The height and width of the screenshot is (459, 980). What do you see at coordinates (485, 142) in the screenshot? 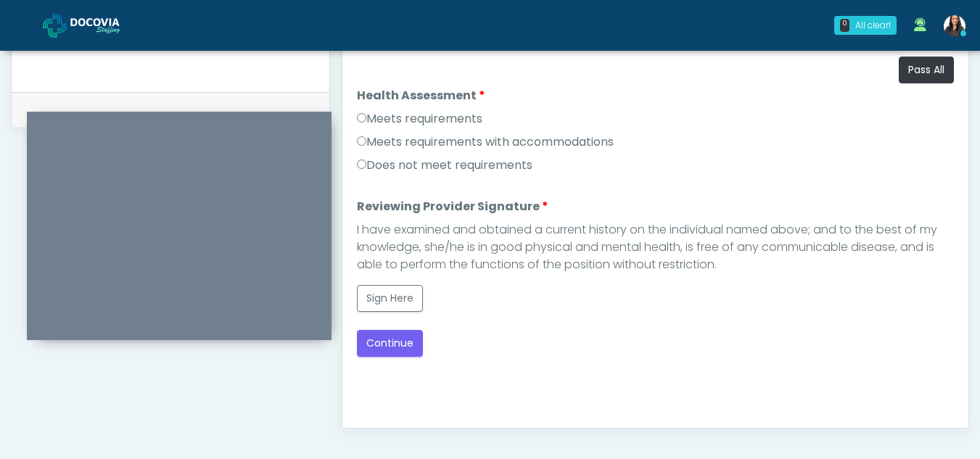
I see `label: Meets requirements with accommodations` at bounding box center [485, 142].